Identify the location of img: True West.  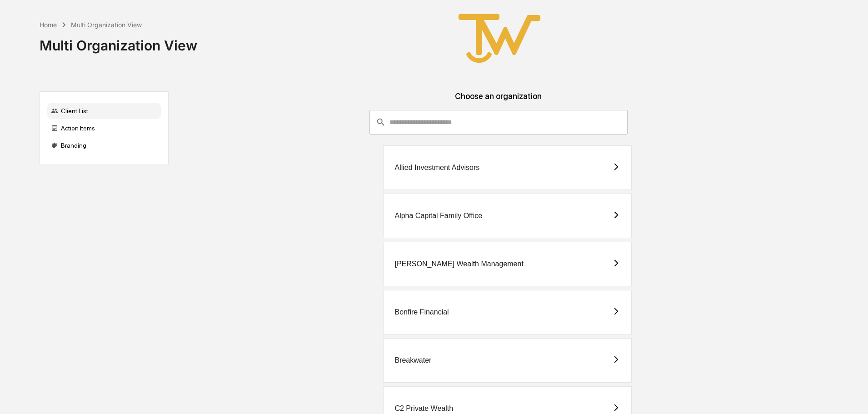
(499, 38).